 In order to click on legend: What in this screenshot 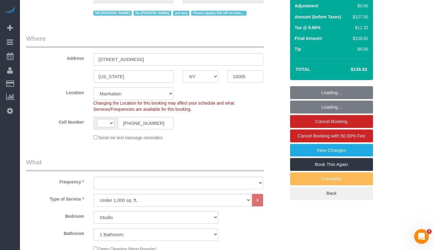, I will do `click(145, 165)`.